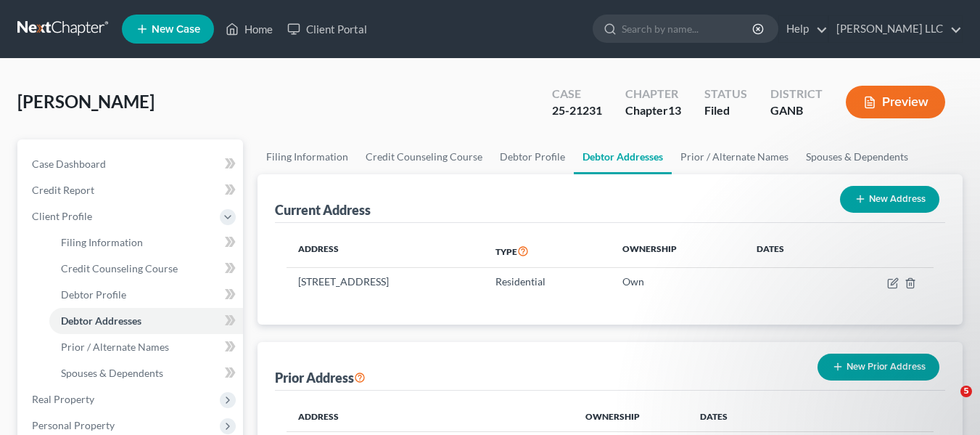  I want to click on input: Search by name..., so click(688, 29).